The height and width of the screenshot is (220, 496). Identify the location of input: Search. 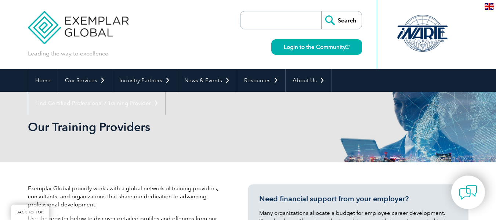
(342, 20).